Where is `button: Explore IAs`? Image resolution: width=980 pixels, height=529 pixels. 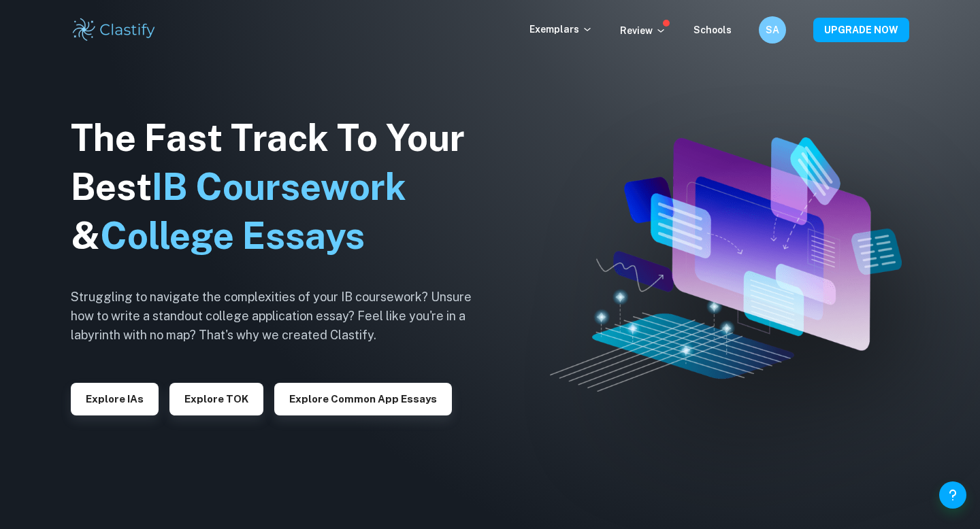
button: Explore IAs is located at coordinates (114, 400).